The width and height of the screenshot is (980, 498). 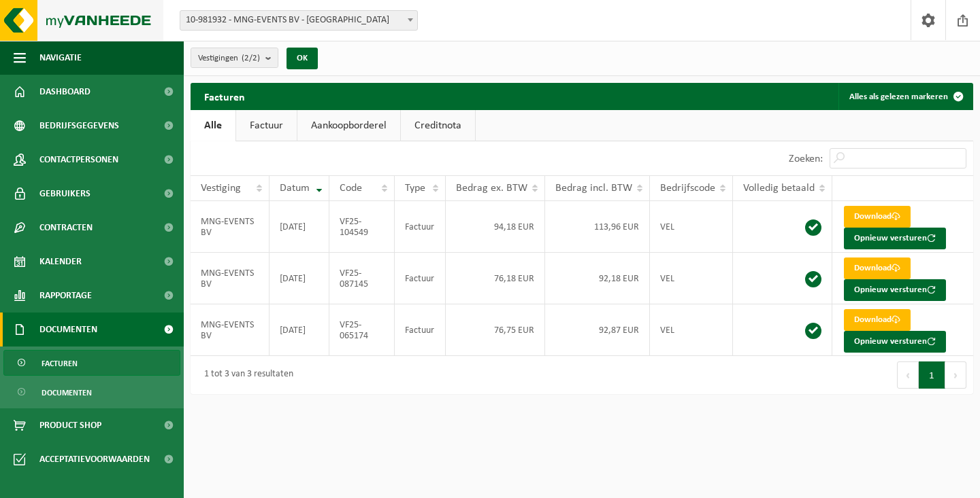 What do you see at coordinates (491, 188) in the screenshot?
I see `span: Bedrag ex. BTW` at bounding box center [491, 188].